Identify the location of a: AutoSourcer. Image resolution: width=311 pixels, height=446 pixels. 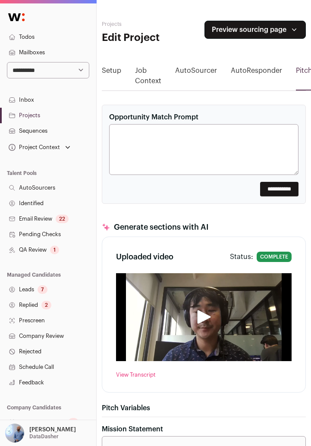
(196, 72).